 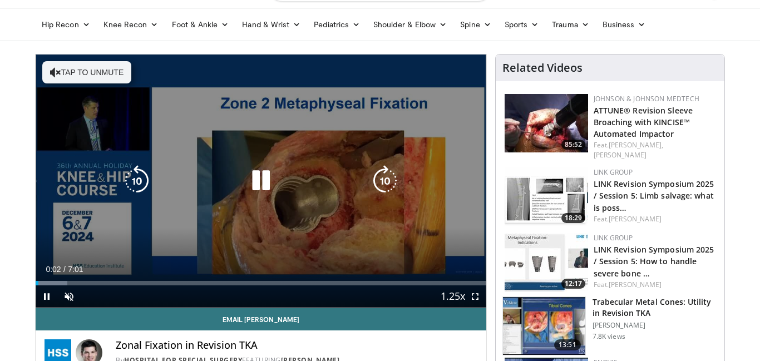 I want to click on a: Business, so click(x=624, y=24).